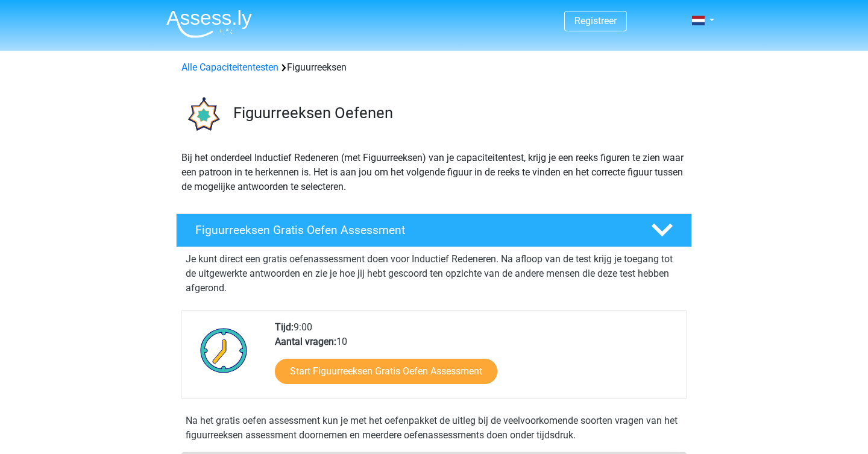 Image resolution: width=868 pixels, height=454 pixels. Describe the element at coordinates (434, 274) in the screenshot. I see `p: Je kunt direct een gratis oefenassessment doen voor Inductief Redeneren. Na afloop van de test kr...` at that location.